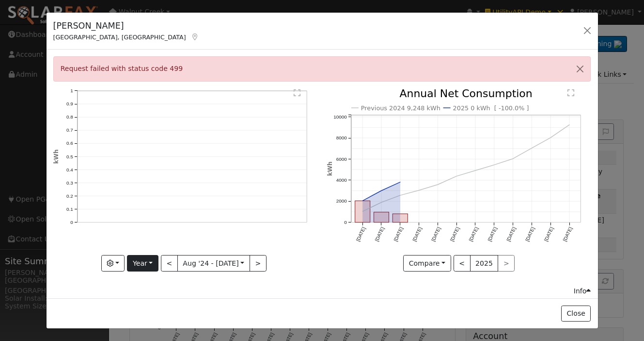  I want to click on text: 1, so click(72, 90).